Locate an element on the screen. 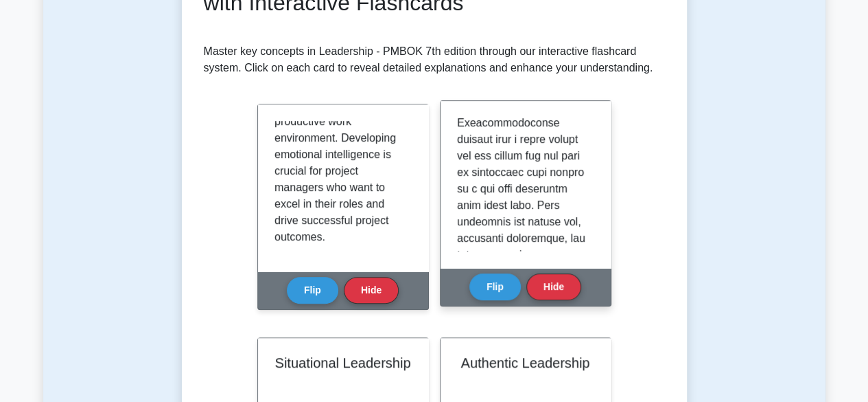 This screenshot has height=402, width=868. p: Master key concepts in Leadership - PMBOK 7th edition through our interactive flashcard system. C... is located at coordinates (434, 60).